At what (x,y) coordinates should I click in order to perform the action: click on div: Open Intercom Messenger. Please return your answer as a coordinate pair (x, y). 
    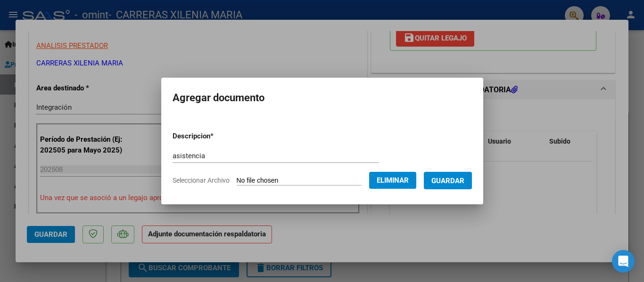
    Looking at the image, I should click on (623, 261).